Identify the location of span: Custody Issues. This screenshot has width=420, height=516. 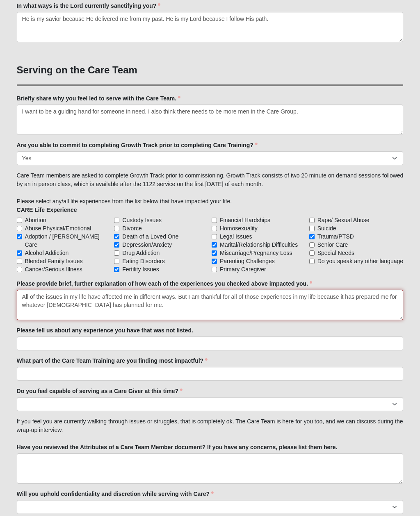
(142, 220).